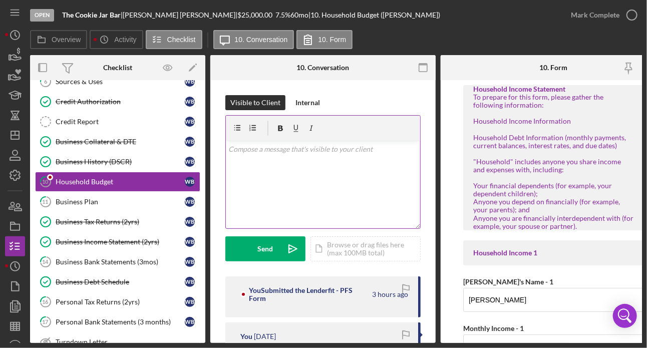  Describe the element at coordinates (255, 103) in the screenshot. I see `button: Visible to Client` at that location.